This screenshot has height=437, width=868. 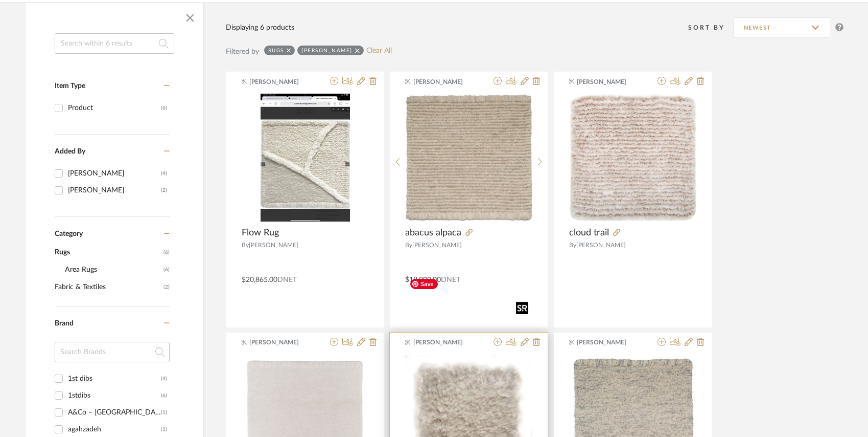 I want to click on input: Search Brands, so click(x=112, y=352).